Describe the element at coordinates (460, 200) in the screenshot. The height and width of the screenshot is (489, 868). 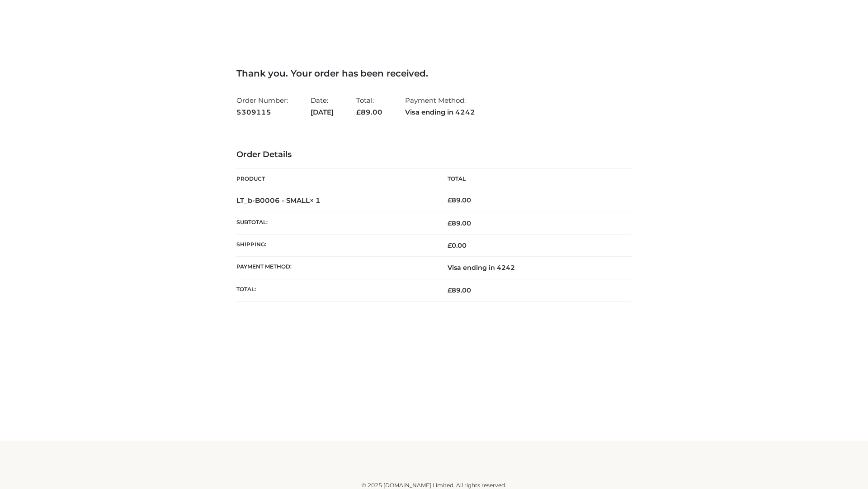
I see `bdi: 89.00` at that location.